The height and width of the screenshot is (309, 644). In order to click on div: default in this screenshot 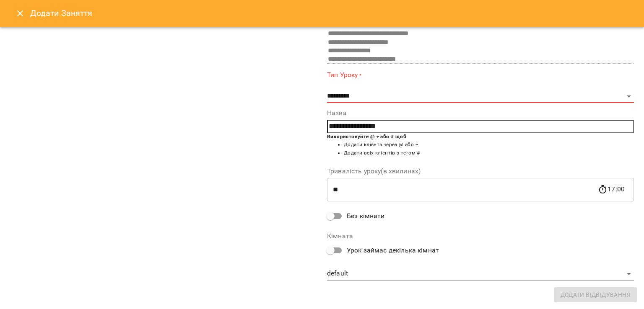, I will do `click(480, 274)`.